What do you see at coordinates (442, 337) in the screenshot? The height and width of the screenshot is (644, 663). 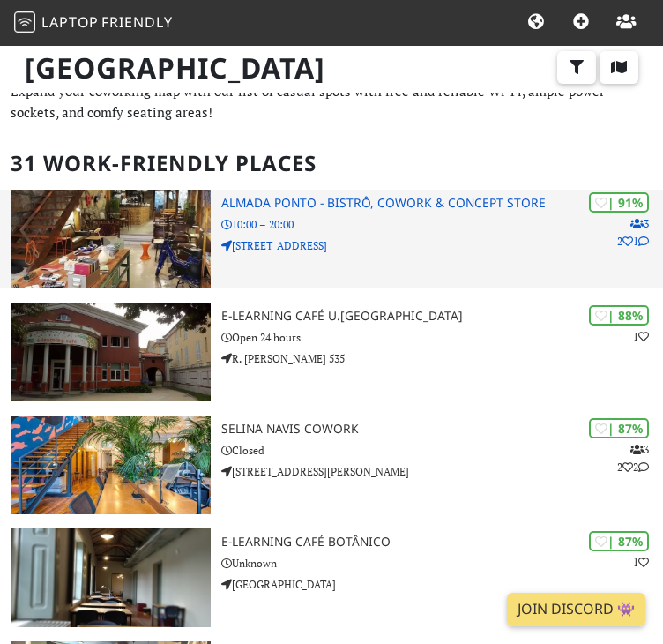 I see `p: Open 24 hours` at bounding box center [442, 337].